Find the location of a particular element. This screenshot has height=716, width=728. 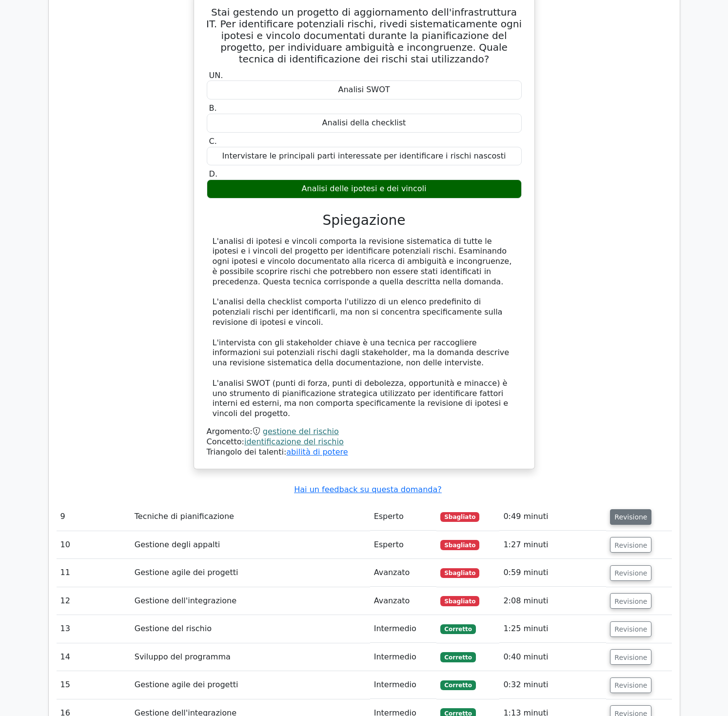

font: 0:59 minuti is located at coordinates (526, 572).